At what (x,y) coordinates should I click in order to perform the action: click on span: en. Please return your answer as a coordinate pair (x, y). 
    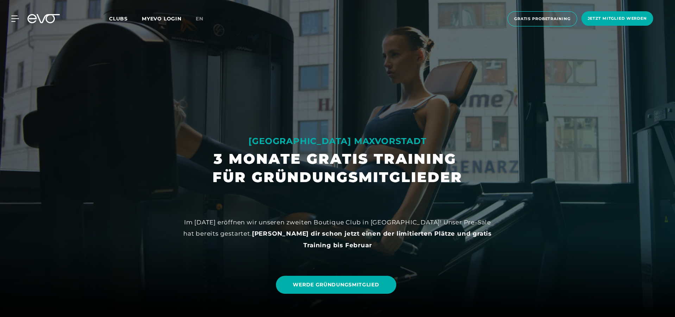
    Looking at the image, I should click on (200, 19).